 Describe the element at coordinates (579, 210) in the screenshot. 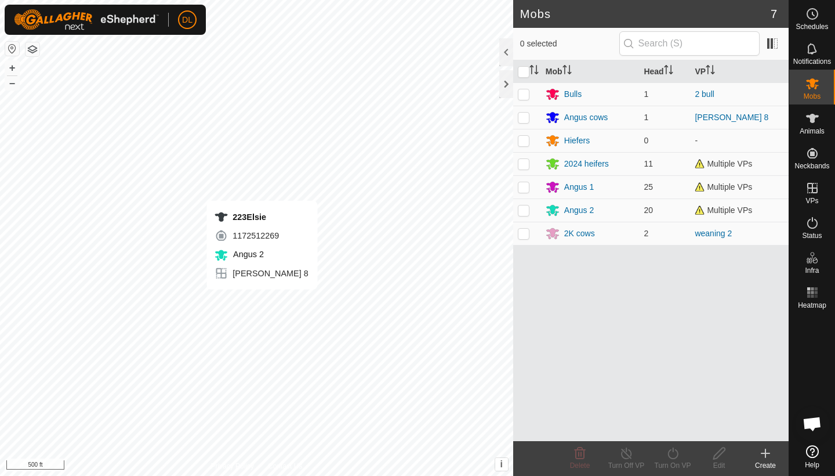

I see `div: Angus 2` at that location.